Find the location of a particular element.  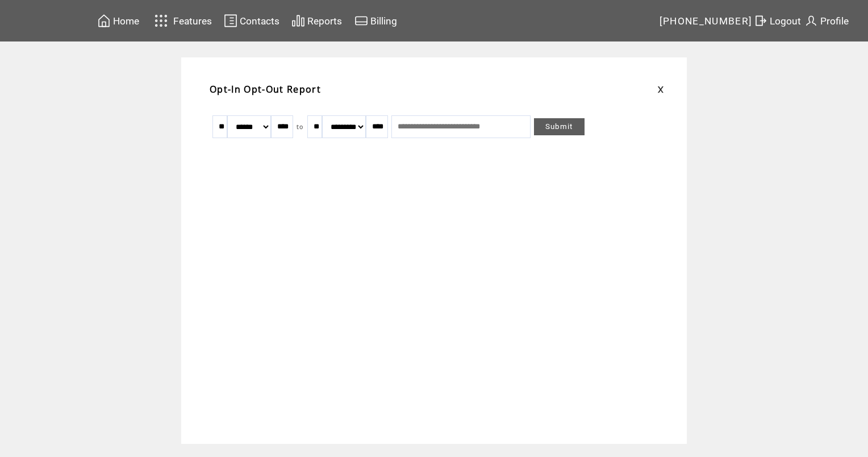

a: Features is located at coordinates (182, 20).